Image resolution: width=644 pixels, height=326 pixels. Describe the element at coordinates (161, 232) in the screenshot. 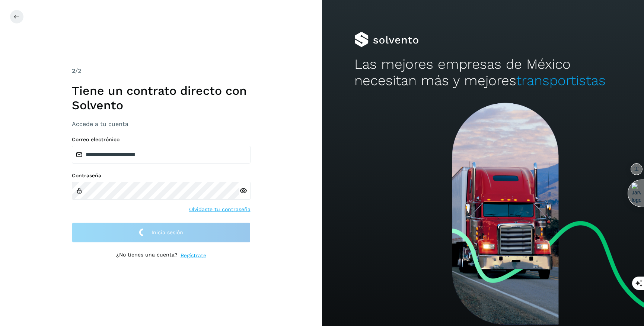

I see `button: Inicia sesión` at that location.